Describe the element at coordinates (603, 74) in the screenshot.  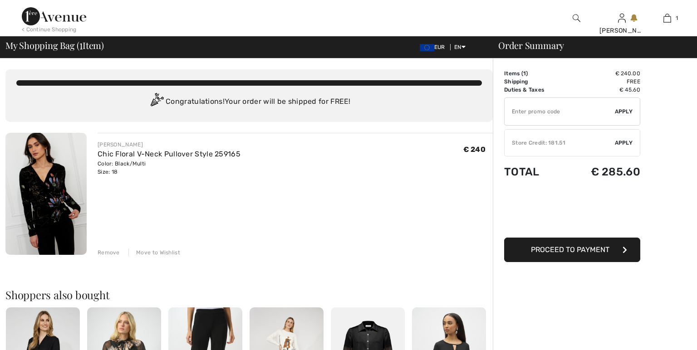
I see `td: € 240.00` at that location.